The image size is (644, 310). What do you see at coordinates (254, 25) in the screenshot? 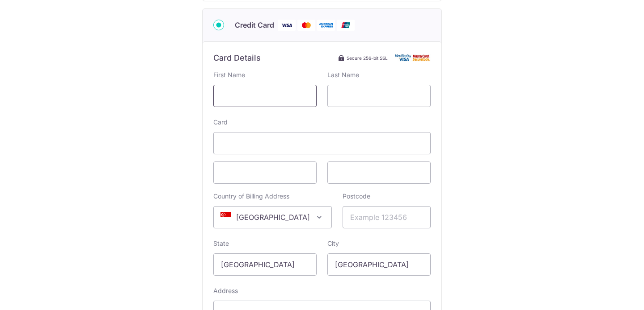
I see `span: Credit Card` at bounding box center [254, 25].